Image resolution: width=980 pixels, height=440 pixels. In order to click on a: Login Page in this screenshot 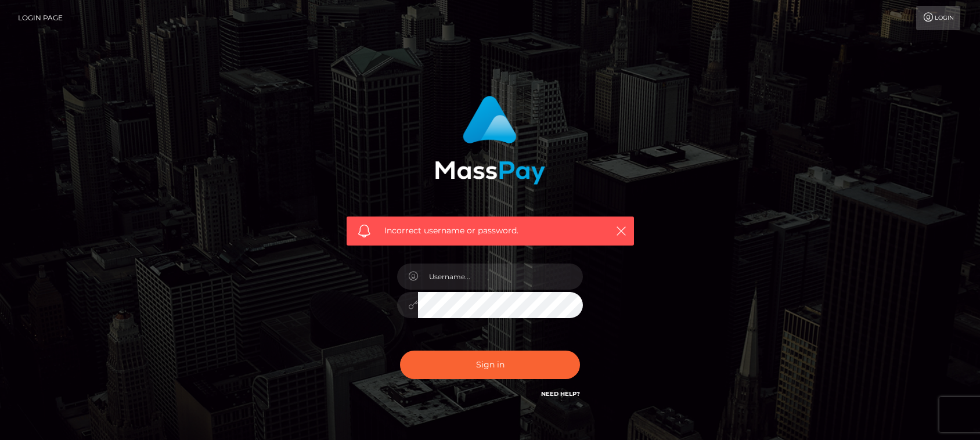, I will do `click(40, 18)`.